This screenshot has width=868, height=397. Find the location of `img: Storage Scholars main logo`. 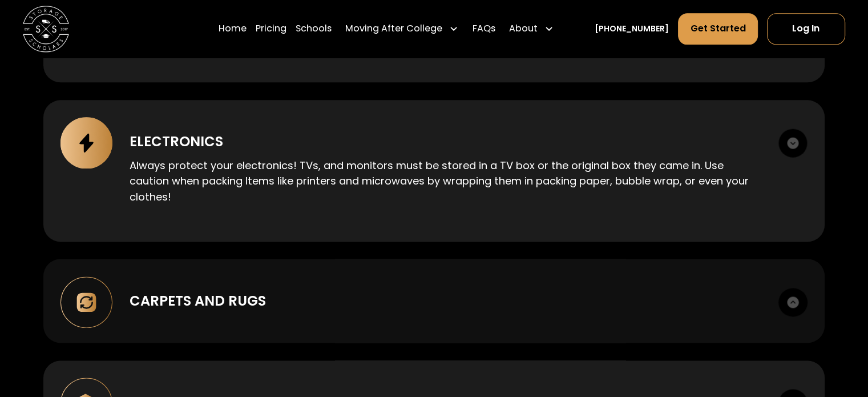

img: Storage Scholars main logo is located at coordinates (45, 29).